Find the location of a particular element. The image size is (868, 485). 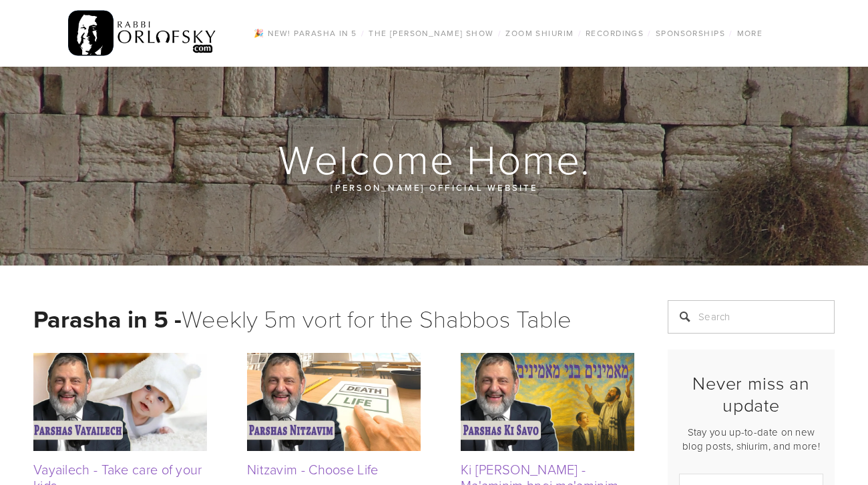

img: RabbiOrlofsky.com is located at coordinates (142, 34).